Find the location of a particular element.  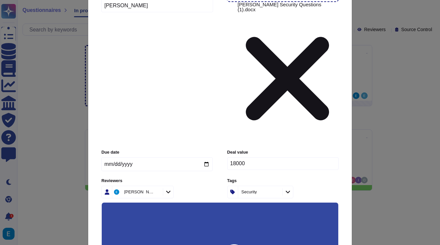

label: Tags is located at coordinates (283, 181).